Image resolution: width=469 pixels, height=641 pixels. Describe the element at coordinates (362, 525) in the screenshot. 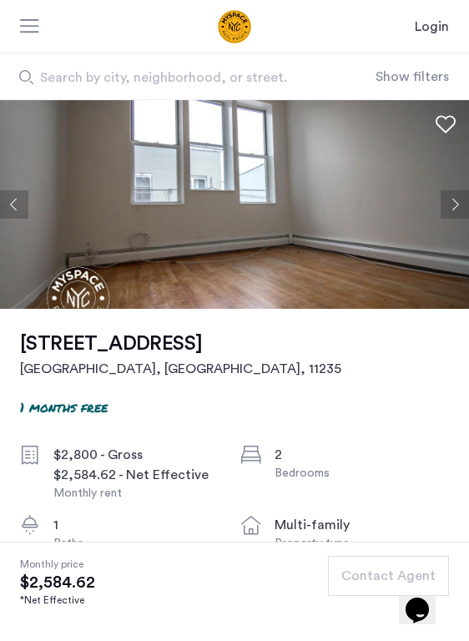

I see `div: multi-family` at that location.